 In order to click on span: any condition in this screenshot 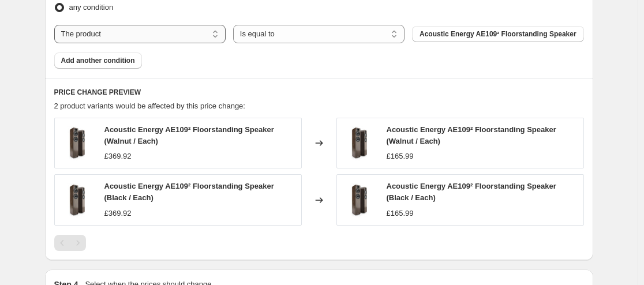, I will do `click(91, 7)`.